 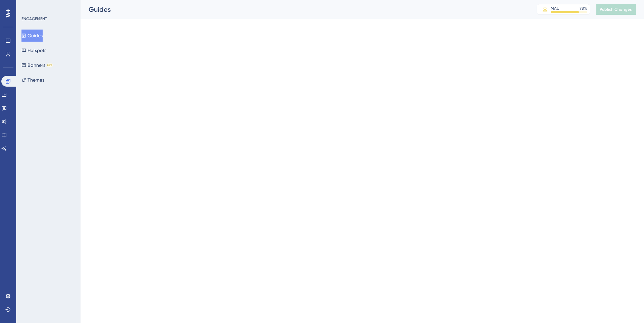 What do you see at coordinates (50, 65) in the screenshot?
I see `div: BETA` at bounding box center [50, 65].